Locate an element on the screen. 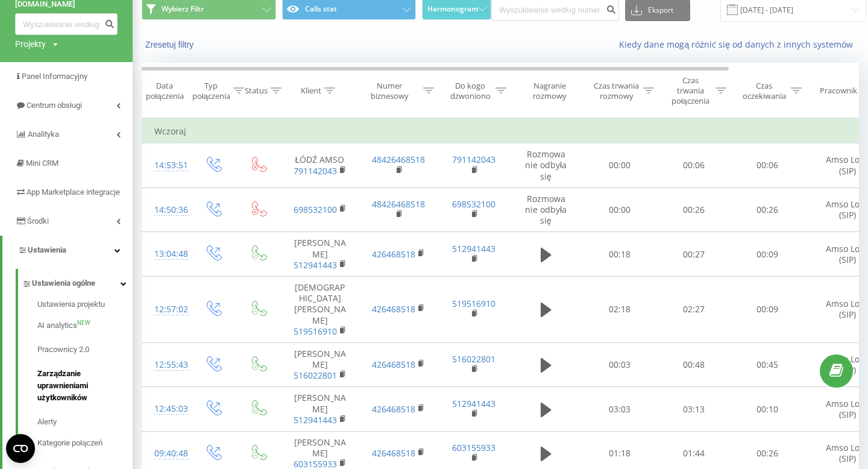 The image size is (868, 469). div: Projekty is located at coordinates (30, 44).